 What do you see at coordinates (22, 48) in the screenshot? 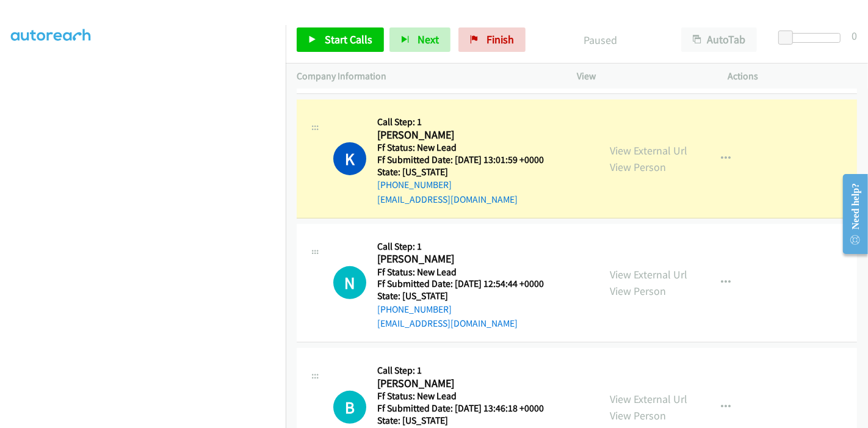
I see `div: Open Resource Center` at bounding box center [22, 48].